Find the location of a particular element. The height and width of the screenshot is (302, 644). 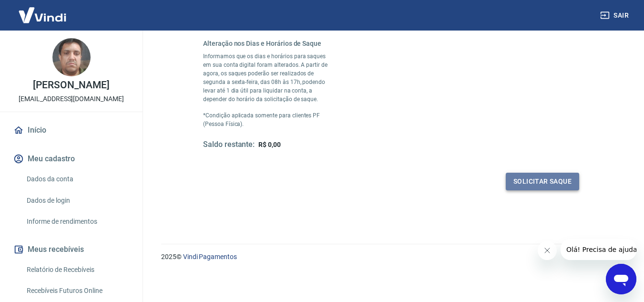

a: Relatório de Recebíveis is located at coordinates (77, 269).